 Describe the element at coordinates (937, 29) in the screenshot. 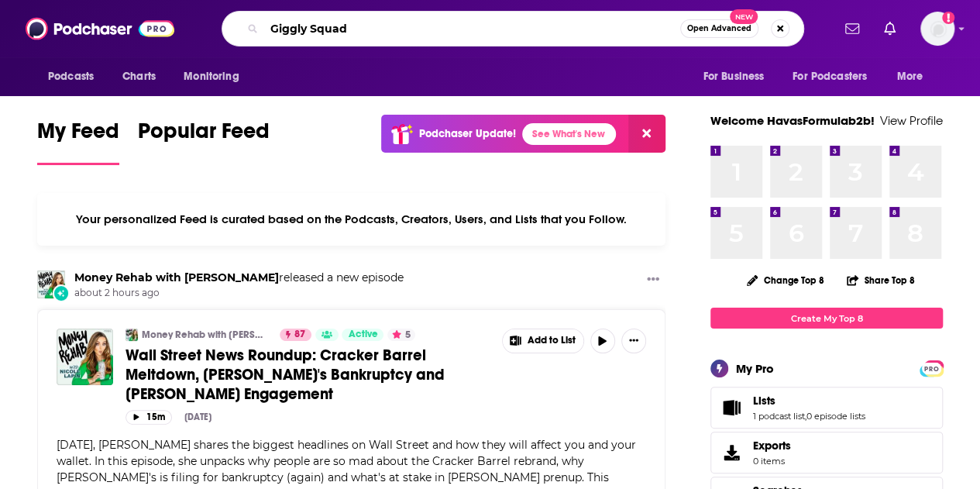

I see `span: Logged in as HavasFormulab2b` at that location.